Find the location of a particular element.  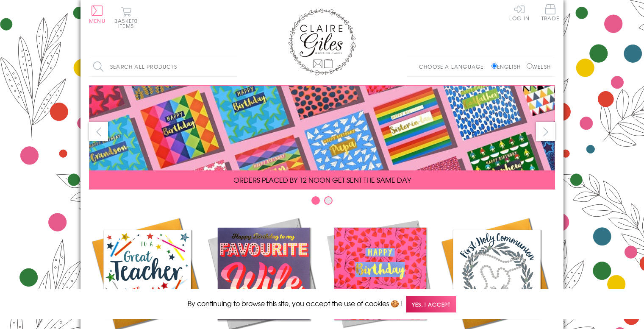

label: English is located at coordinates (508, 67).